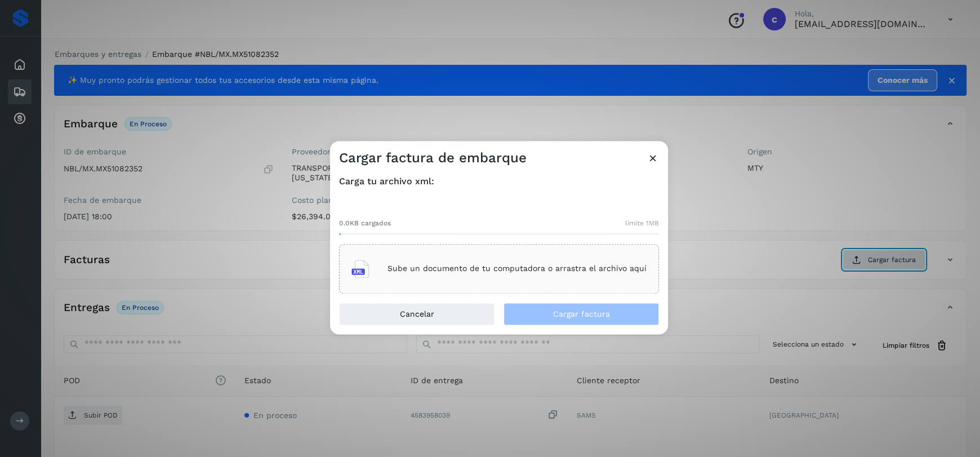 The image size is (980, 457). I want to click on button: Cargar factura, so click(581, 314).